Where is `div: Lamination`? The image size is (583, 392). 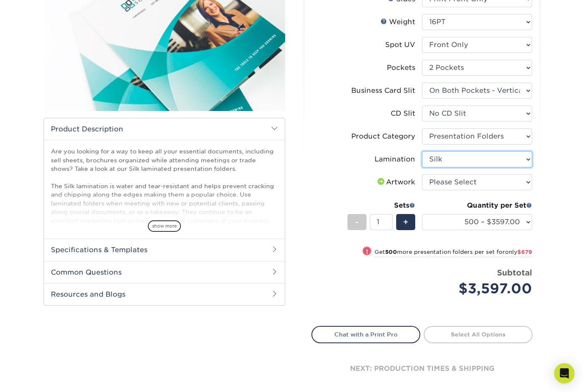
div: Lamination is located at coordinates (395, 159).